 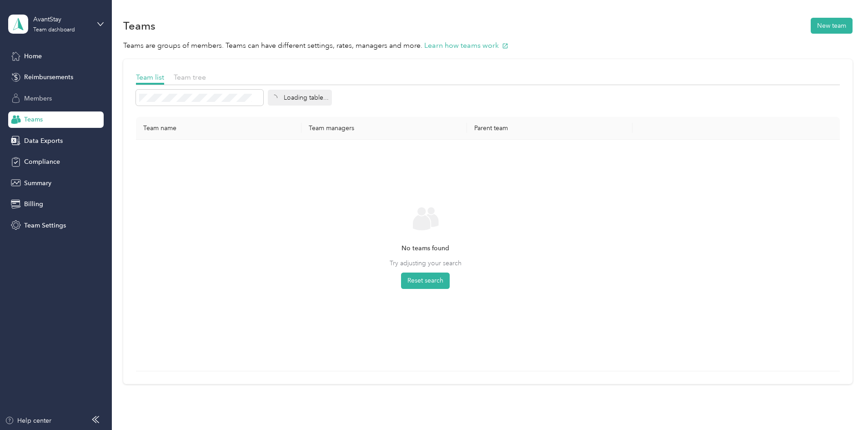 What do you see at coordinates (38, 183) in the screenshot?
I see `span: Summary` at bounding box center [38, 183].